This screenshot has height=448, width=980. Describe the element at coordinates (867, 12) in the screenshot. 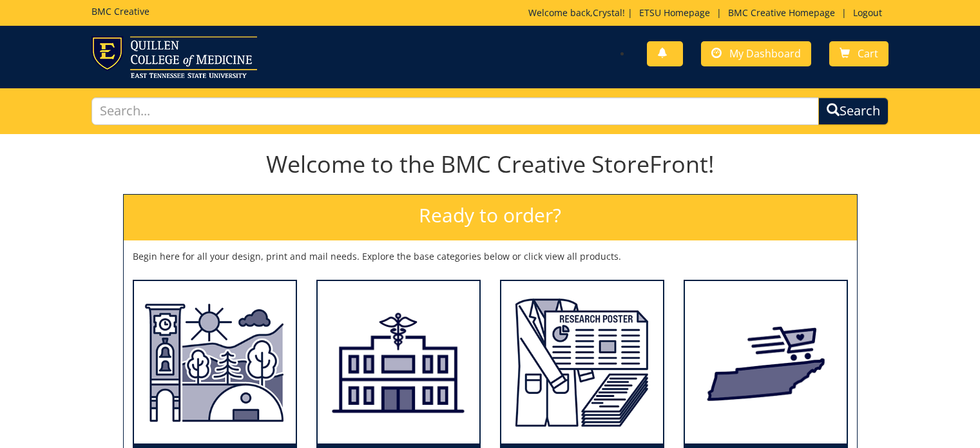

I see `a: Logout` at that location.